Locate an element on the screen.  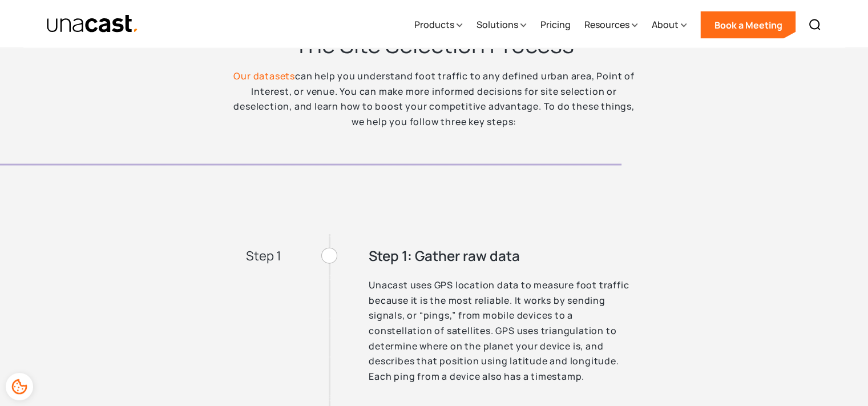
div: can help you understand foot traffic to any defined urban area, Point of Interest, or venue. You ... is located at coordinates (434, 98).